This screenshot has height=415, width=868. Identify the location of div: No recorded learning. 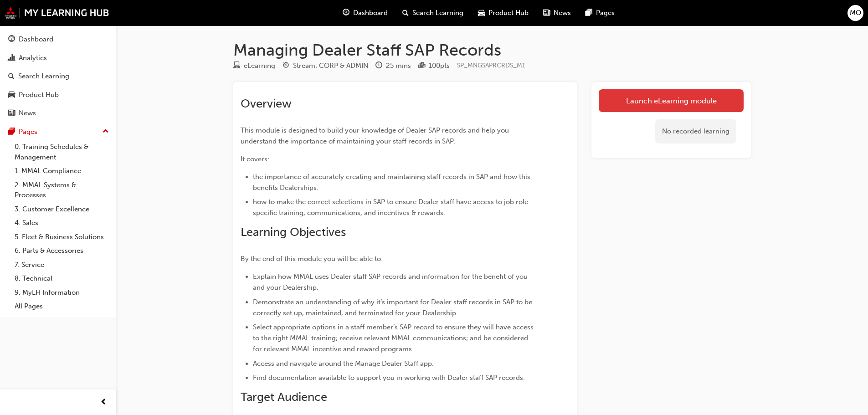
(696, 131).